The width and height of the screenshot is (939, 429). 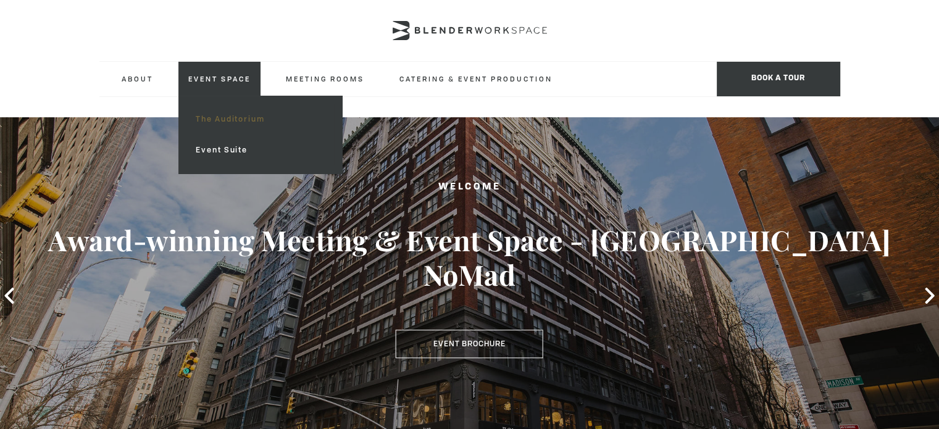 What do you see at coordinates (469, 344) in the screenshot?
I see `a: Event Brochure` at bounding box center [469, 344].